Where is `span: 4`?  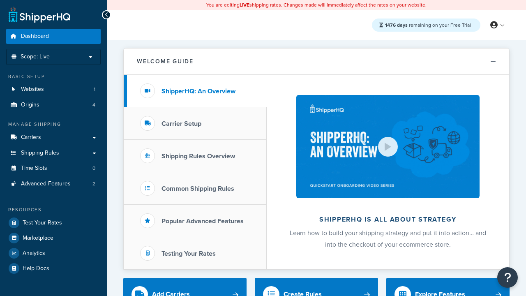 span: 4 is located at coordinates (94, 105).